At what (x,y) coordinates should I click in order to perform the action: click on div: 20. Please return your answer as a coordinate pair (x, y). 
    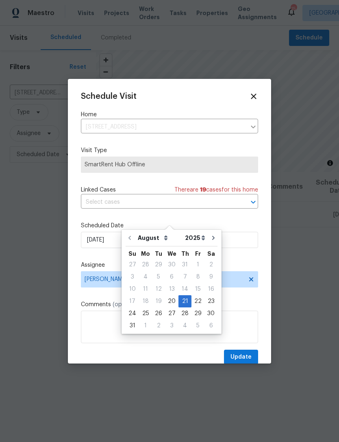
    Looking at the image, I should click on (172, 301).